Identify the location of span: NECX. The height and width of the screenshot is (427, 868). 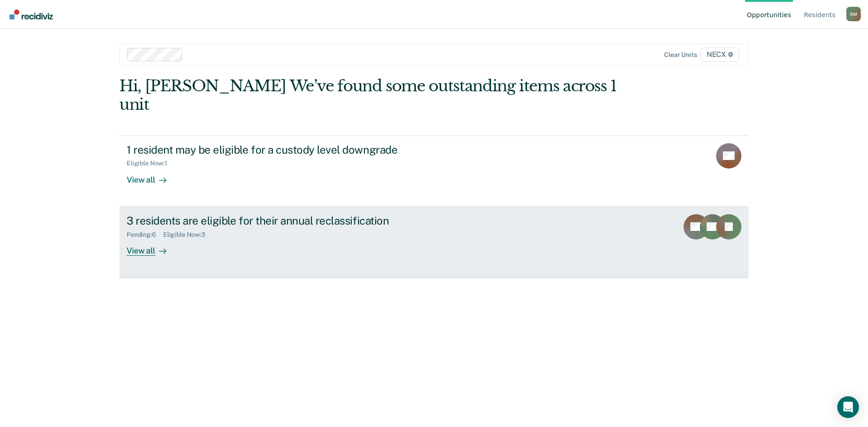
(720, 55).